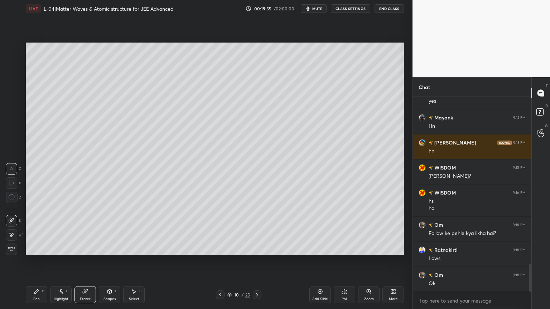 Image resolution: width=550 pixels, height=309 pixels. What do you see at coordinates (547, 86) in the screenshot?
I see `p: T` at bounding box center [547, 86].